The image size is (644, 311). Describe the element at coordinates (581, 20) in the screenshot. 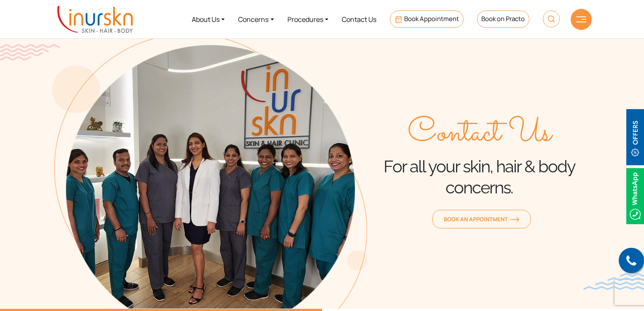

I see `img: hamLine.svg` at that location.